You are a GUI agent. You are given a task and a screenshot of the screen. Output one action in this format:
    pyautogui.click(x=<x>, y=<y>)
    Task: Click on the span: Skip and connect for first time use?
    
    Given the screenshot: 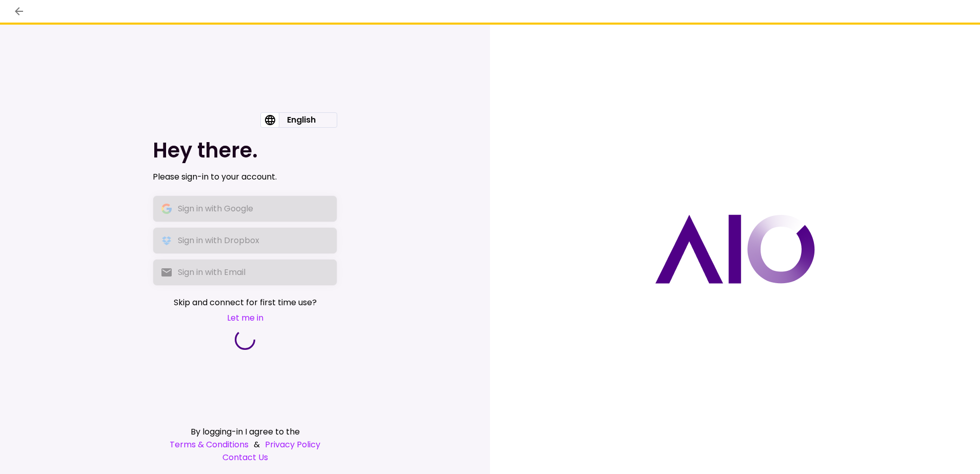 What is the action you would take?
    pyautogui.click(x=245, y=302)
    